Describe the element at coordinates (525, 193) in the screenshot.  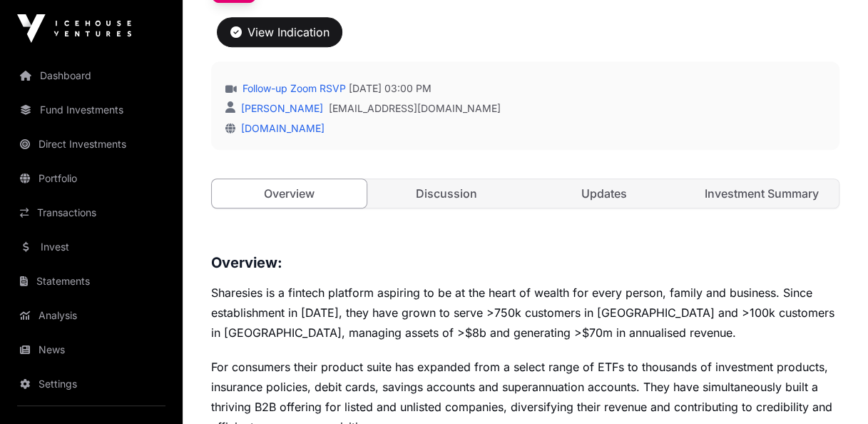
I see `nav: Tabs` at that location.